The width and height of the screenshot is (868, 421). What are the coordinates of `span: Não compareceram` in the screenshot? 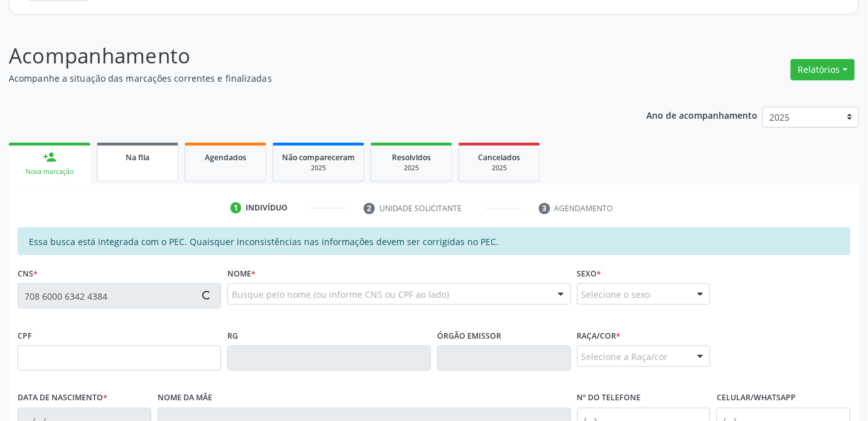 It's located at (319, 157).